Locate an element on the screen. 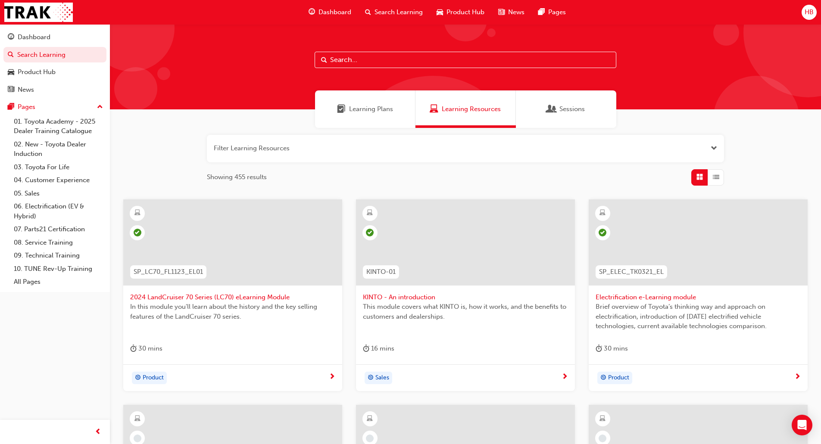 The width and height of the screenshot is (821, 444). a: SessionsSessions is located at coordinates (566, 109).